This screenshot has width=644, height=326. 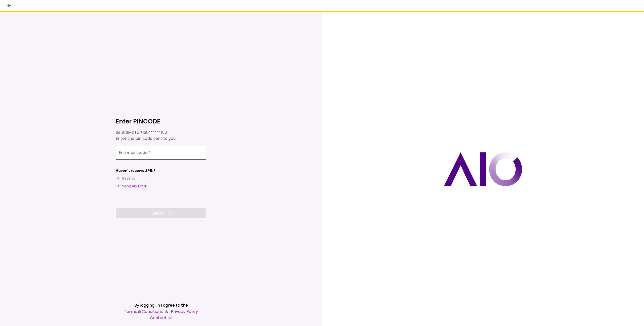 What do you see at coordinates (125, 178) in the screenshot?
I see `button: Resend` at bounding box center [125, 178].